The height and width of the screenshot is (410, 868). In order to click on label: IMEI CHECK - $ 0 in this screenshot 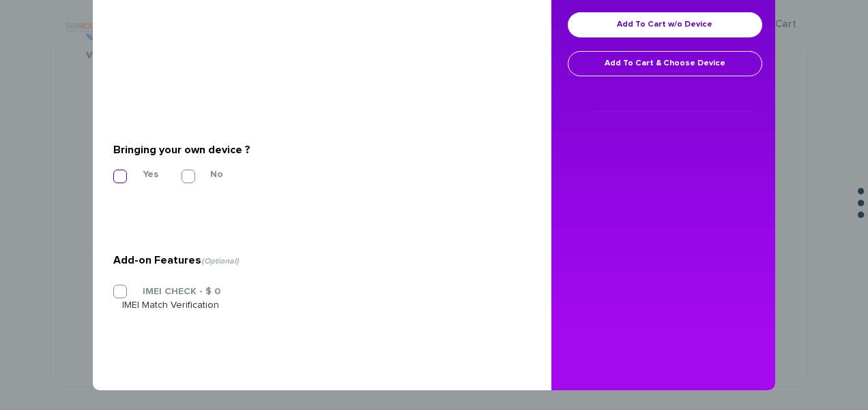, I will do `click(171, 291)`.